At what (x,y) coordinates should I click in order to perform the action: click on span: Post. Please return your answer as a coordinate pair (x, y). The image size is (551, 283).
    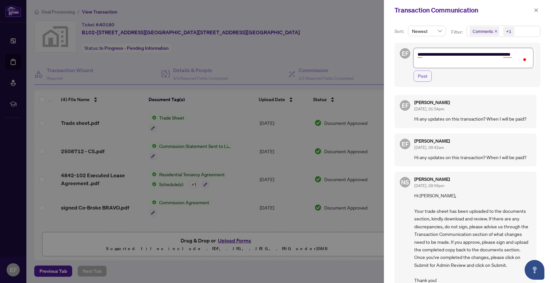
    Looking at the image, I should click on (423, 76).